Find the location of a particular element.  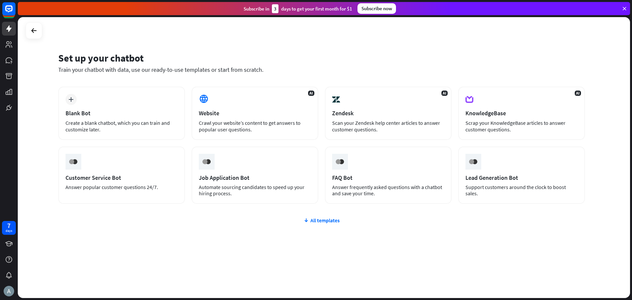

div: Subscribe now is located at coordinates (376, 9).